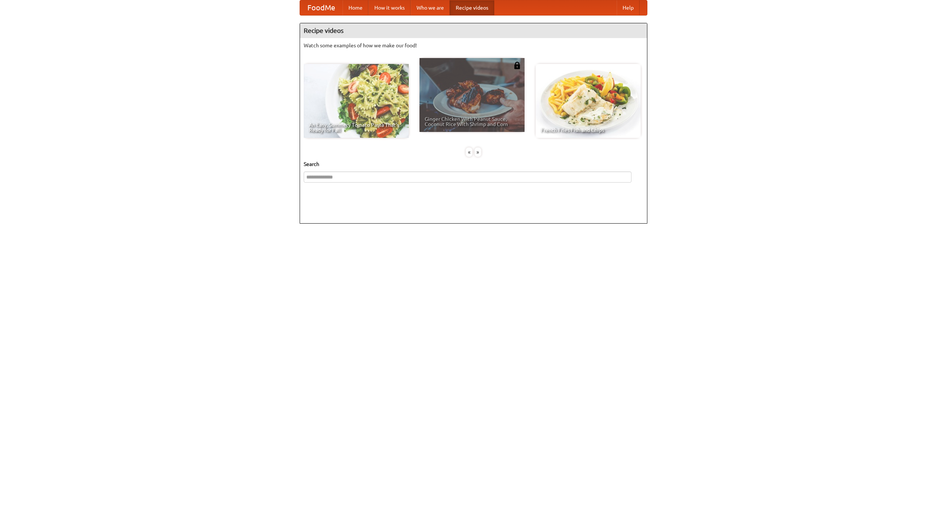 The image size is (947, 523). What do you see at coordinates (430, 8) in the screenshot?
I see `a: Who we are` at bounding box center [430, 8].